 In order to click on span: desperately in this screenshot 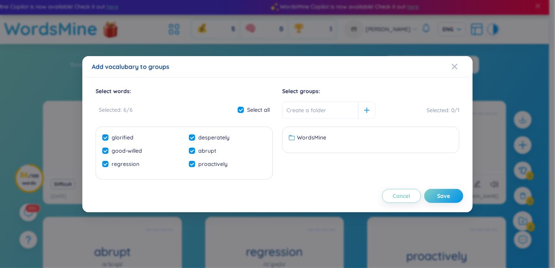, I will do `click(214, 138)`.